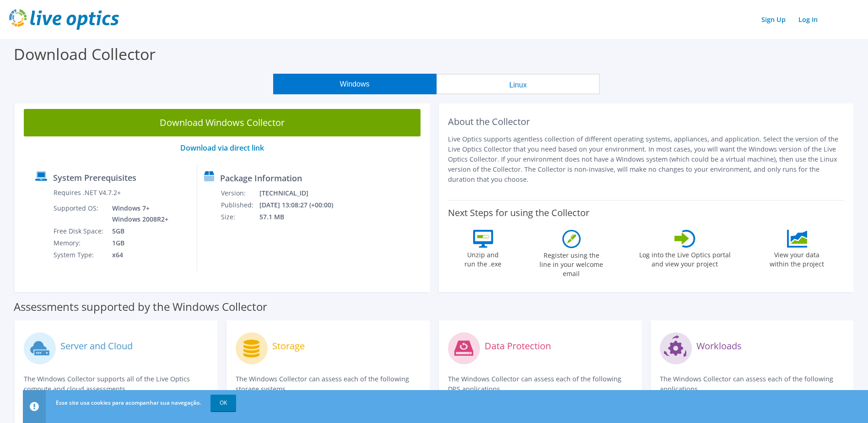  I want to click on p: The Windows Collector supports all of the Live Optics compute and cloud assessments., so click(116, 384).